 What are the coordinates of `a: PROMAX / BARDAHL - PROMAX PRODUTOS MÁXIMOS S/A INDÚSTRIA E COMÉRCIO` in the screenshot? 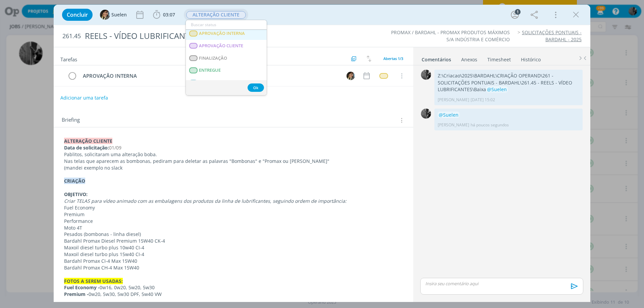 It's located at (450, 36).